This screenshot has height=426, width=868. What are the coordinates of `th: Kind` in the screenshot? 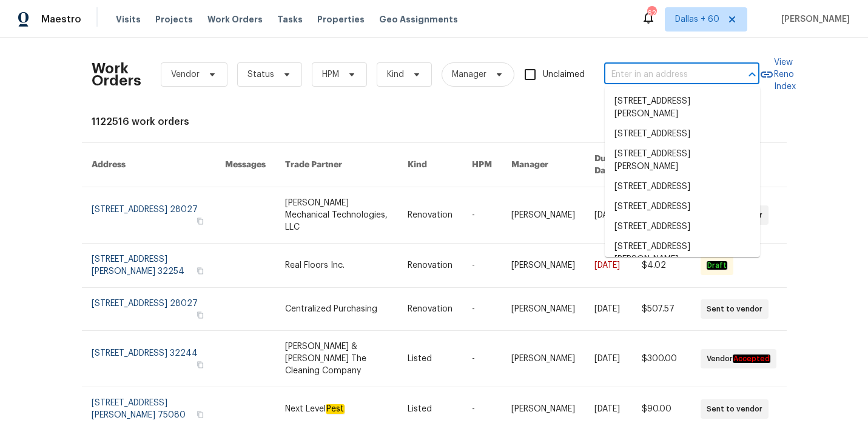 It's located at (430, 165).